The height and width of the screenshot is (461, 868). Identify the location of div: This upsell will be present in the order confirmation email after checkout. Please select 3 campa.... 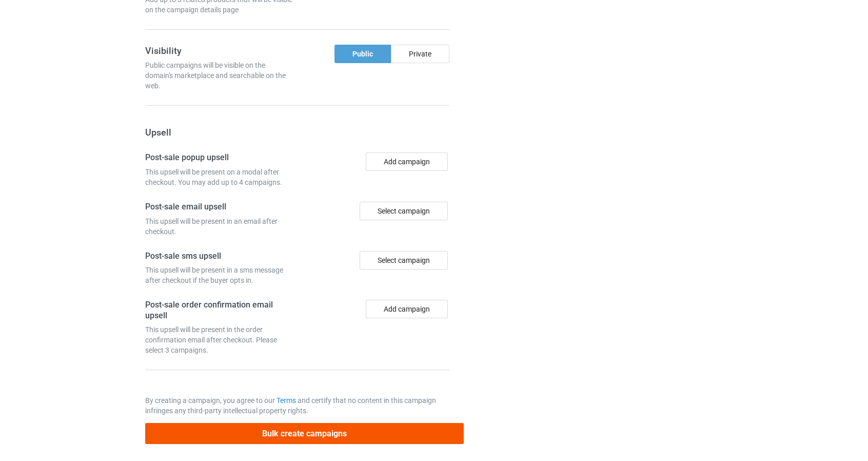
(219, 340).